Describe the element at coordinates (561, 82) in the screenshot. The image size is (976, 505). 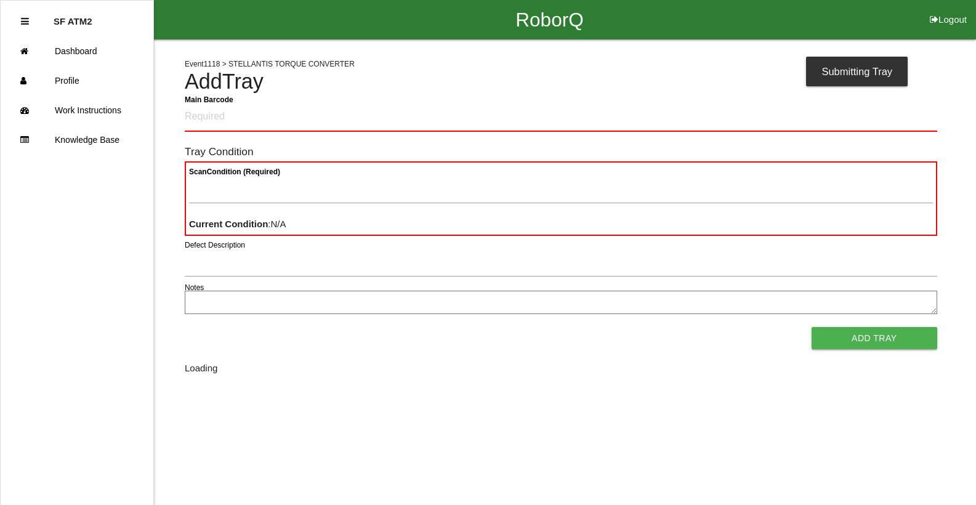
I see `h4: Add Tray` at that location.